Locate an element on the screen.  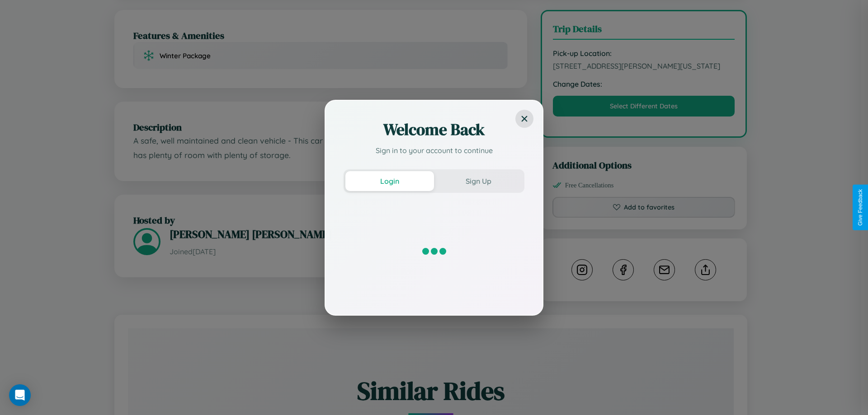
div: Open Intercom Messenger is located at coordinates (20, 395).